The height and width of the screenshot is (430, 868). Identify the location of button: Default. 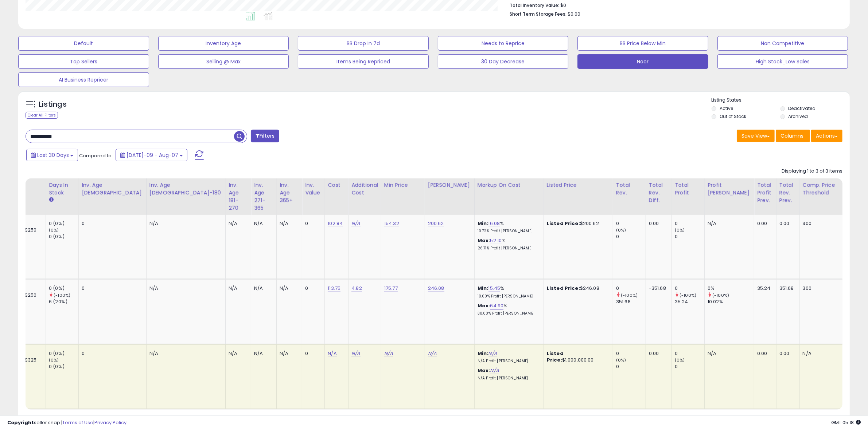
(84, 43).